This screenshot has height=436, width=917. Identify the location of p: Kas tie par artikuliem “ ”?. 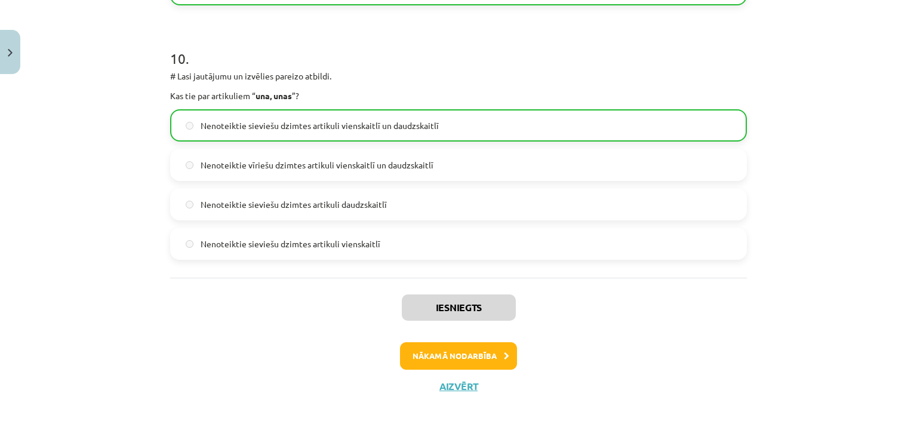
(459, 96).